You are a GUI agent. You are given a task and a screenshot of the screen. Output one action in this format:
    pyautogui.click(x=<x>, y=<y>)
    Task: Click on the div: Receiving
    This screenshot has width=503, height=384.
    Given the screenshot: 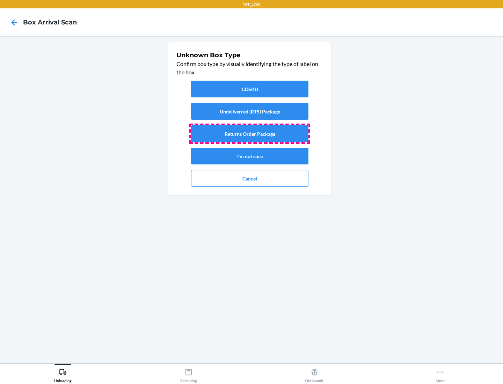 What is the action you would take?
    pyautogui.click(x=189, y=374)
    